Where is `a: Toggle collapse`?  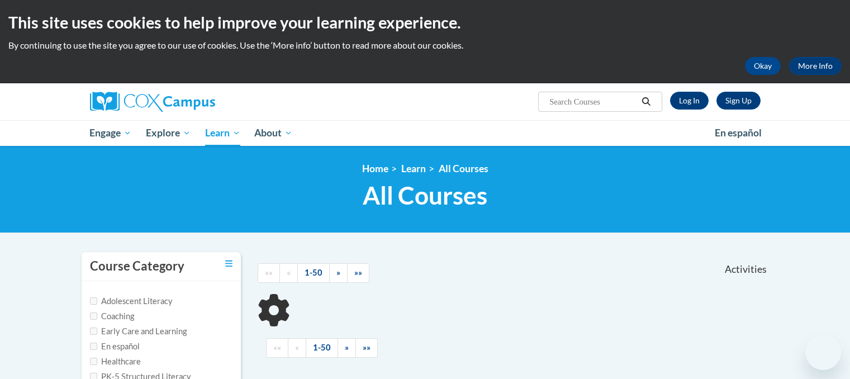 a: Toggle collapse is located at coordinates (229, 264).